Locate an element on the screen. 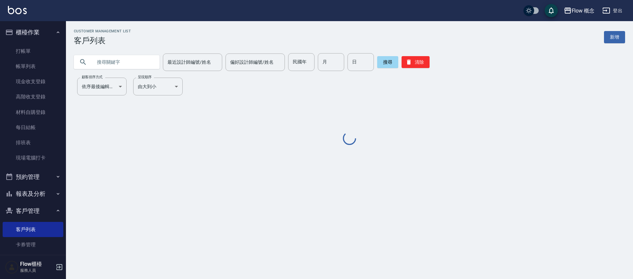 The height and width of the screenshot is (279, 633). button: Flow 概念 is located at coordinates (579, 11).